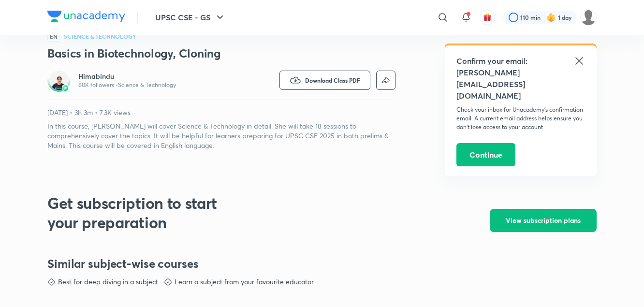  I want to click on span: Download Class PDF, so click(333, 81).